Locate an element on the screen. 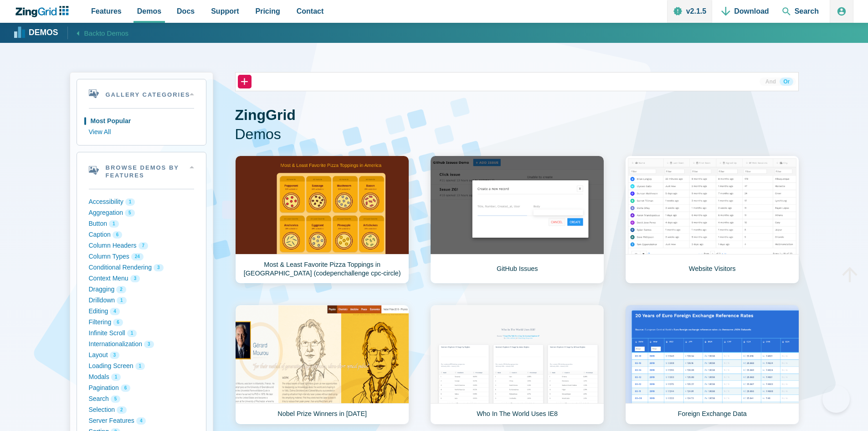 The width and height of the screenshot is (868, 431). button: Button 1 is located at coordinates (141, 224).